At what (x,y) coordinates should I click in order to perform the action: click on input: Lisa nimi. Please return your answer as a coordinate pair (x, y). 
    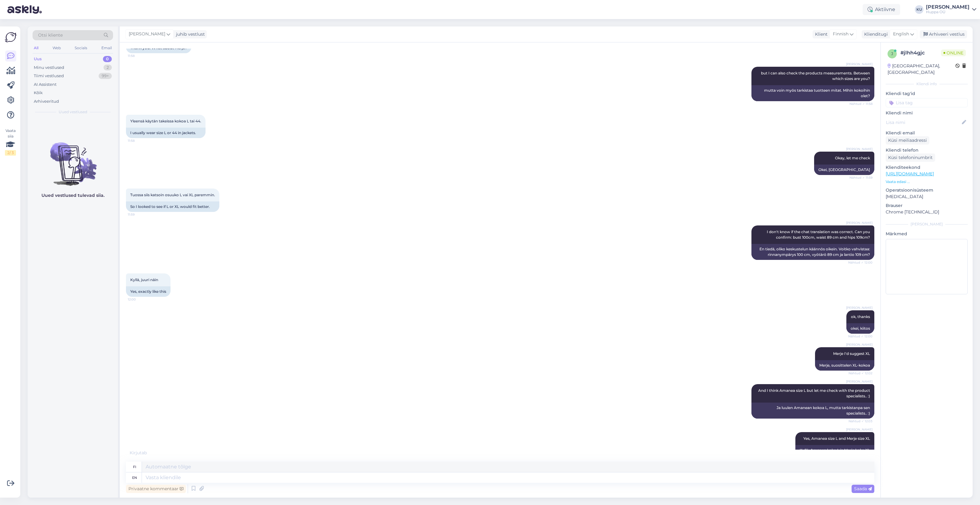
    Looking at the image, I should click on (924, 122).